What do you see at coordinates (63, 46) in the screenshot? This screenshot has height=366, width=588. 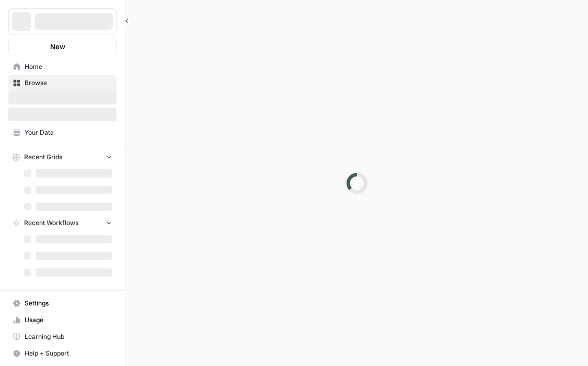 I see `button: New` at bounding box center [63, 46].